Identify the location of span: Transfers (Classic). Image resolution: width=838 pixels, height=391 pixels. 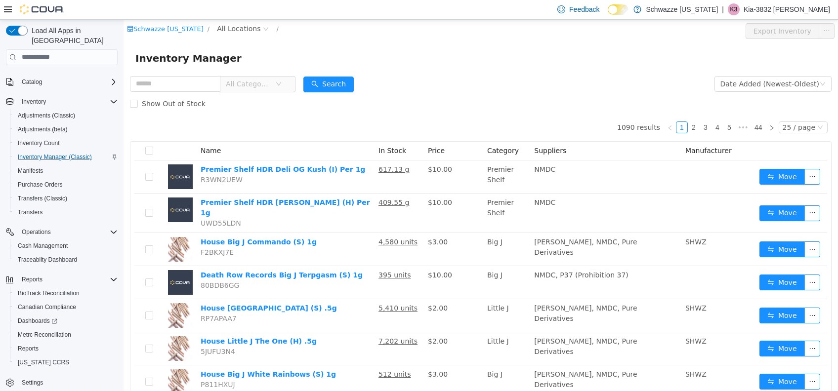
(43, 199).